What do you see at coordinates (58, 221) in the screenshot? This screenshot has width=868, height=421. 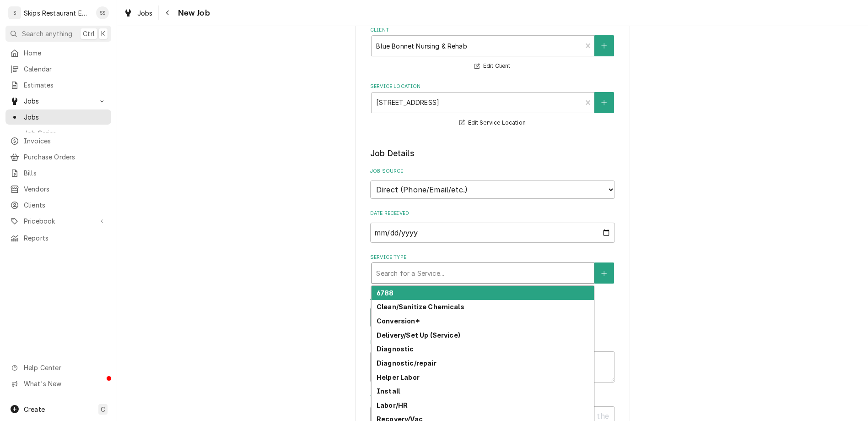 I see `a: Go to Pricebook` at bounding box center [58, 221].